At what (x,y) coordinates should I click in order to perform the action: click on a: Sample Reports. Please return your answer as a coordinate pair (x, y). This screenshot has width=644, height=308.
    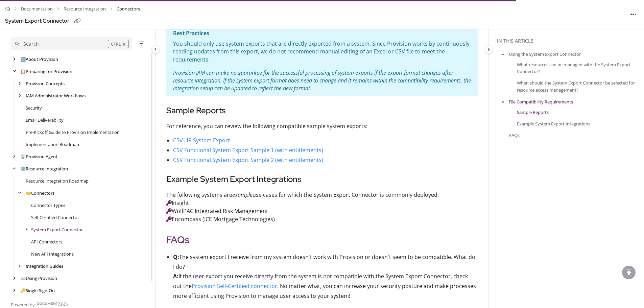
    Looking at the image, I should click on (533, 112).